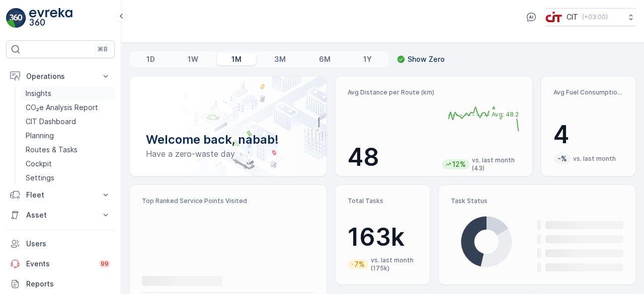  Describe the element at coordinates (591, 17) in the screenshot. I see `button: CIT(+03:00)` at that location.